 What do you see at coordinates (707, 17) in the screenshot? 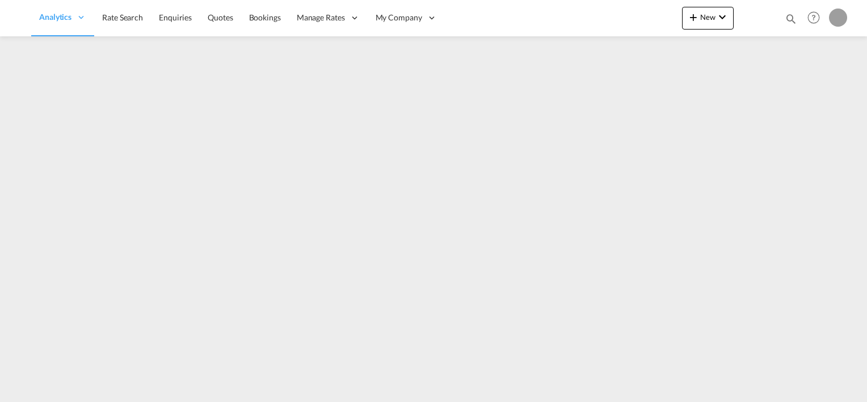
I see `span: New` at bounding box center [707, 17].